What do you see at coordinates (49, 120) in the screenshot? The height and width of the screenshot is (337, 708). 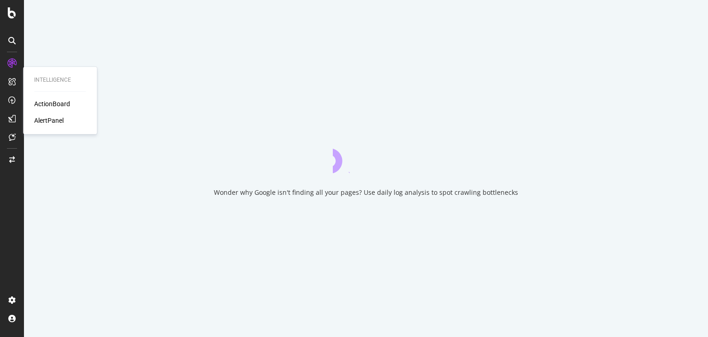 I see `a: AlertPanel` at bounding box center [49, 120].